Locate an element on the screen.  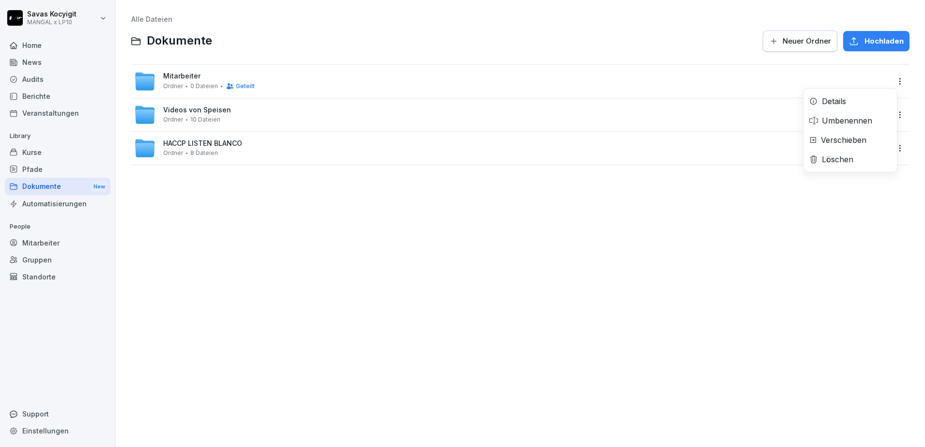
div: Verschieben is located at coordinates (844, 140).